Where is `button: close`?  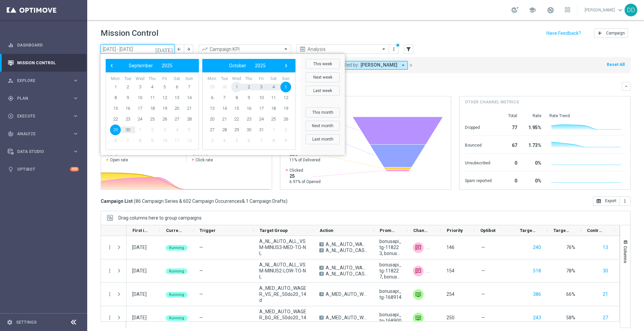 button: close is located at coordinates (411, 66).